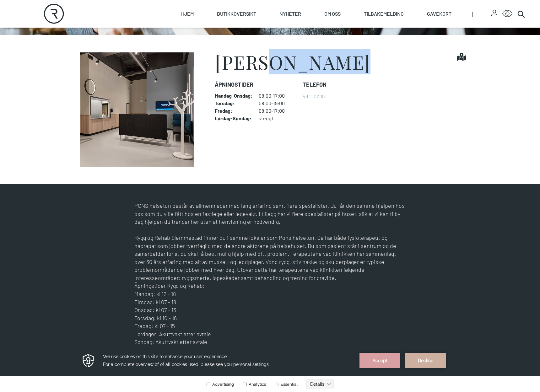 The image size is (540, 392). What do you see at coordinates (278, 118) in the screenshot?
I see `dd: stengt` at bounding box center [278, 118].